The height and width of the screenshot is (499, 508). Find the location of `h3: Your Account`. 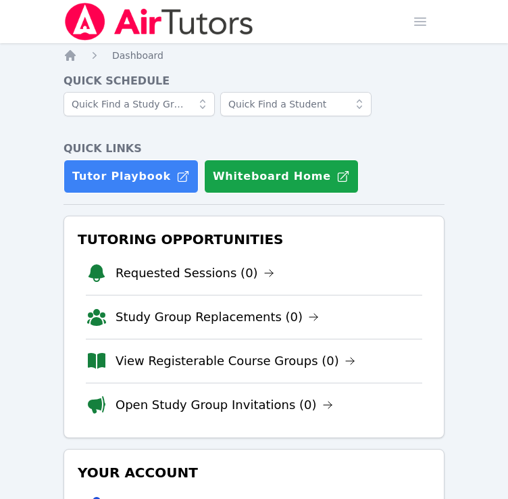

h3: Your Account is located at coordinates (254, 472).